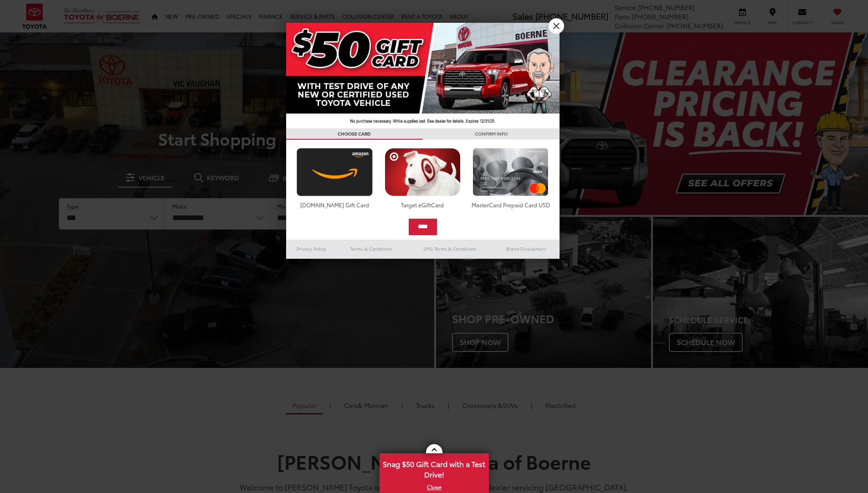  Describe the element at coordinates (450, 249) in the screenshot. I see `a: SMS Terms & Conditions` at that location.